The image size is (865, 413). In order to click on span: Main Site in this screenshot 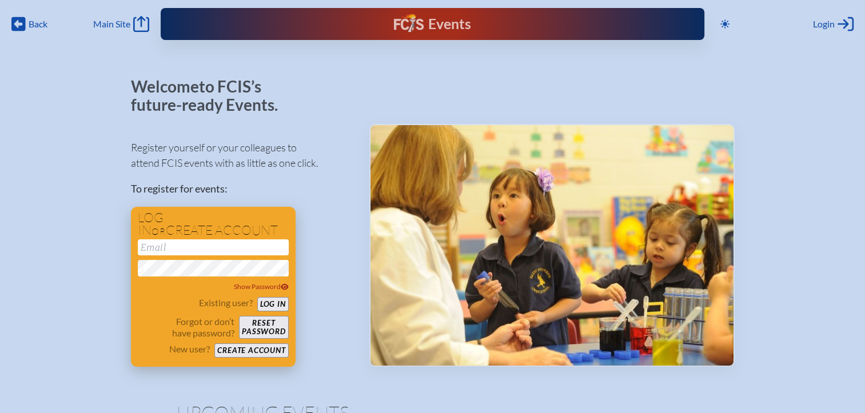, I will do `click(112, 24)`.